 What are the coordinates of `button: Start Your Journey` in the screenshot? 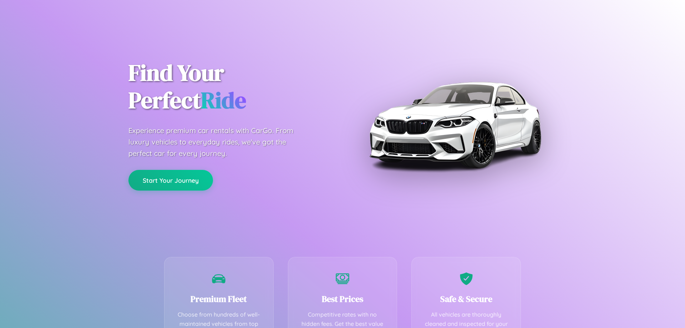 It's located at (170, 180).